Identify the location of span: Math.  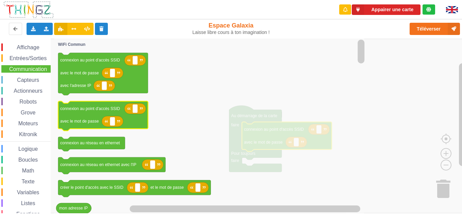
(28, 171).